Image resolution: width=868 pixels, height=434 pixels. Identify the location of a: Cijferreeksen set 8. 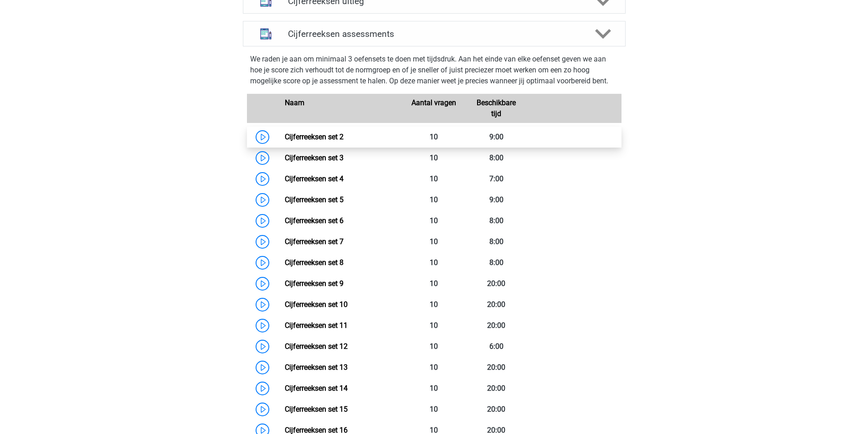
(314, 263).